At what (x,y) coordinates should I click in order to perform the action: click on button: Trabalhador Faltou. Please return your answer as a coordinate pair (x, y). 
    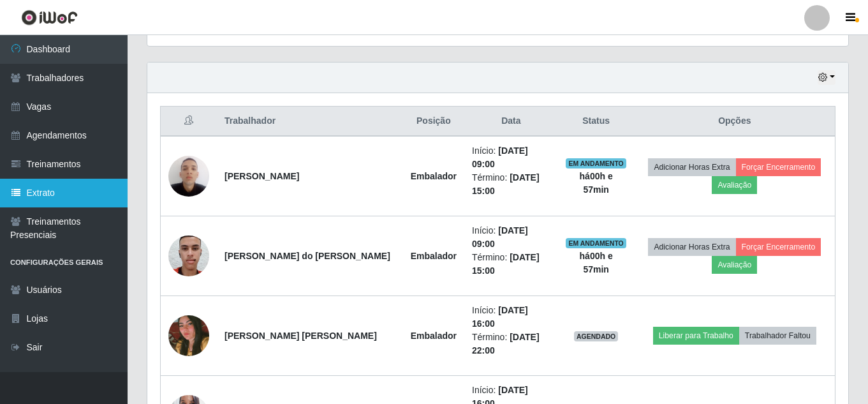
    Looking at the image, I should click on (777, 336).